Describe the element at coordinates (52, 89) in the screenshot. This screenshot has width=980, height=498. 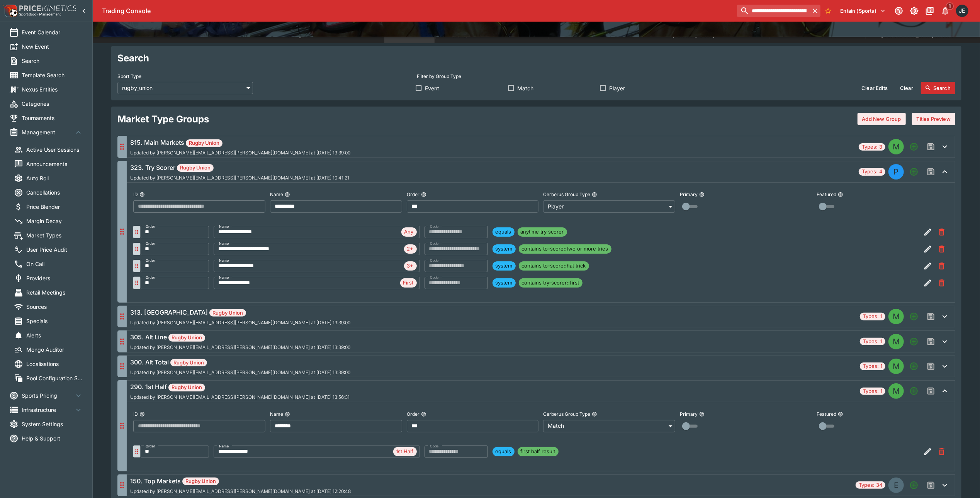
I see `span: Nexus Entities` at that location.